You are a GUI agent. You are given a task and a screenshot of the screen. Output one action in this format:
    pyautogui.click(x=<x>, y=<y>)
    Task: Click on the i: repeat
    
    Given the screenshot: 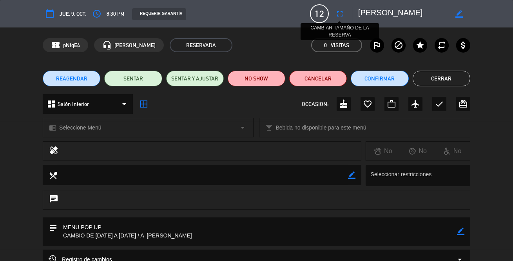 What is the action you would take?
    pyautogui.click(x=442, y=45)
    